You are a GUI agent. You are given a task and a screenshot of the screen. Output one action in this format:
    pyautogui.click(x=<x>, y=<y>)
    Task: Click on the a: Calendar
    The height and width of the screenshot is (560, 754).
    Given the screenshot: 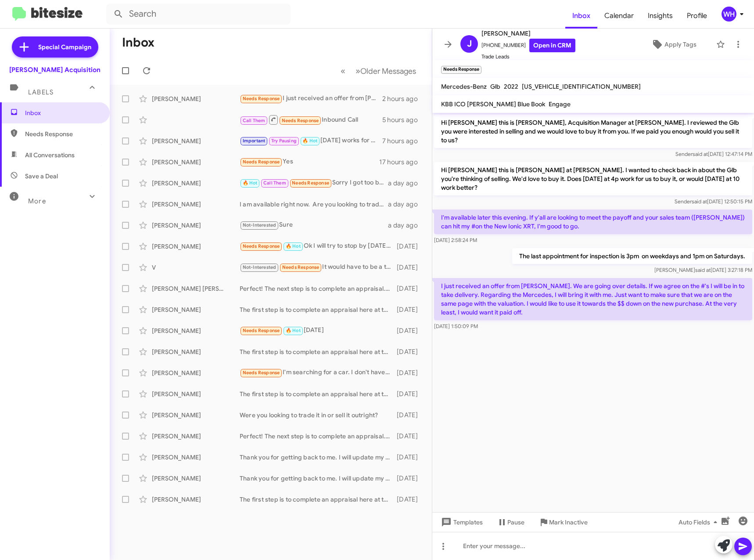 What is the action you would take?
    pyautogui.click(x=619, y=16)
    